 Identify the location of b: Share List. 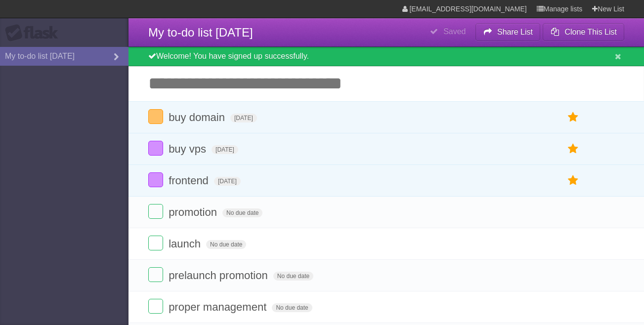
(515, 32).